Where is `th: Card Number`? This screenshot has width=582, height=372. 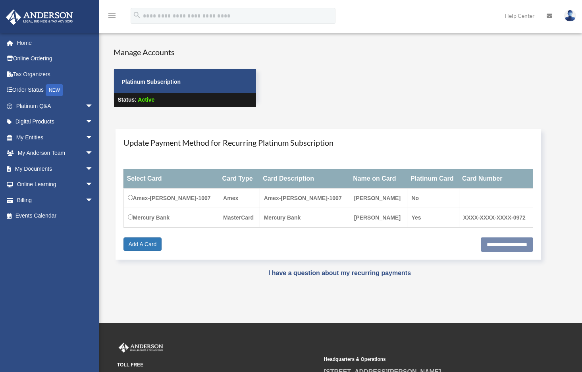
th: Card Number is located at coordinates (496, 179).